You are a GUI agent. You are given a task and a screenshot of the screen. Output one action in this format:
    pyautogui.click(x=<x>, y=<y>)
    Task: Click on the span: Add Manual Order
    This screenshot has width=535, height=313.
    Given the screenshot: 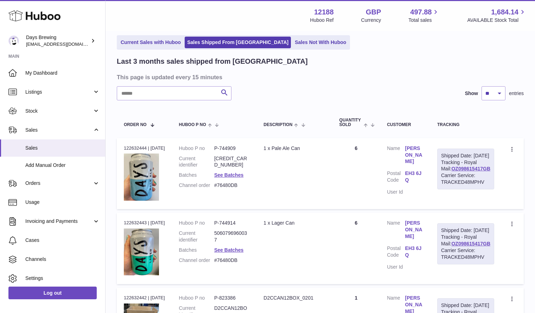 What is the action you would take?
    pyautogui.click(x=63, y=165)
    